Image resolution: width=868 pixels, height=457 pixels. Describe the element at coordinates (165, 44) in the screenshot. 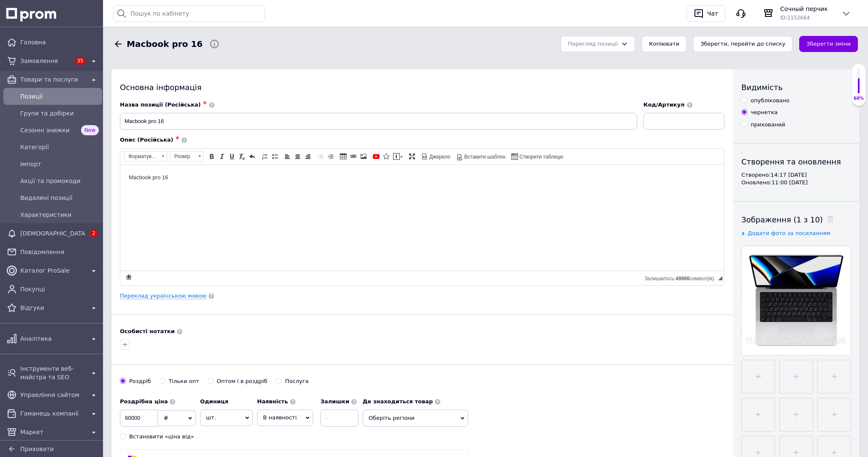

I see `span: Macbook pro 16` at that location.